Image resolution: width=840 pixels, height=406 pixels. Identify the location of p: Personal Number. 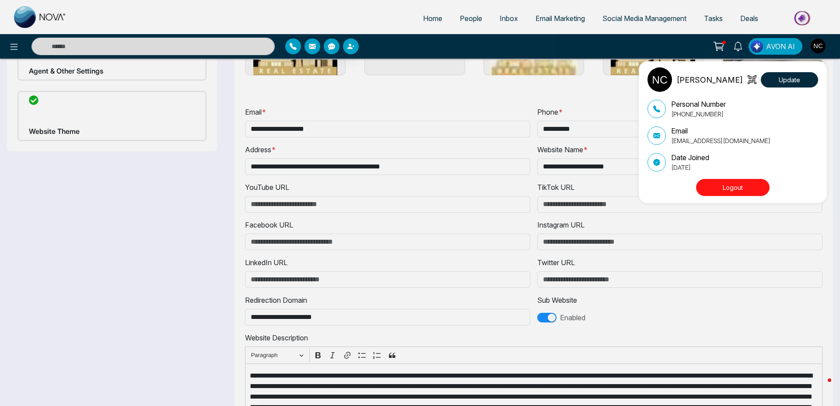
(698, 104).